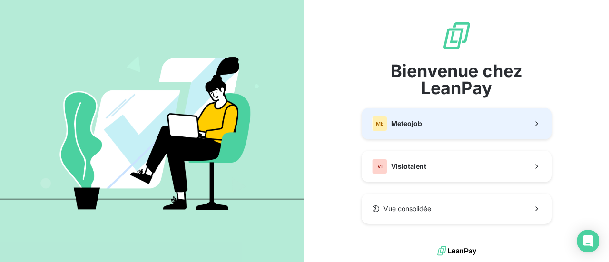 The width and height of the screenshot is (609, 262). I want to click on div: ME, so click(379, 124).